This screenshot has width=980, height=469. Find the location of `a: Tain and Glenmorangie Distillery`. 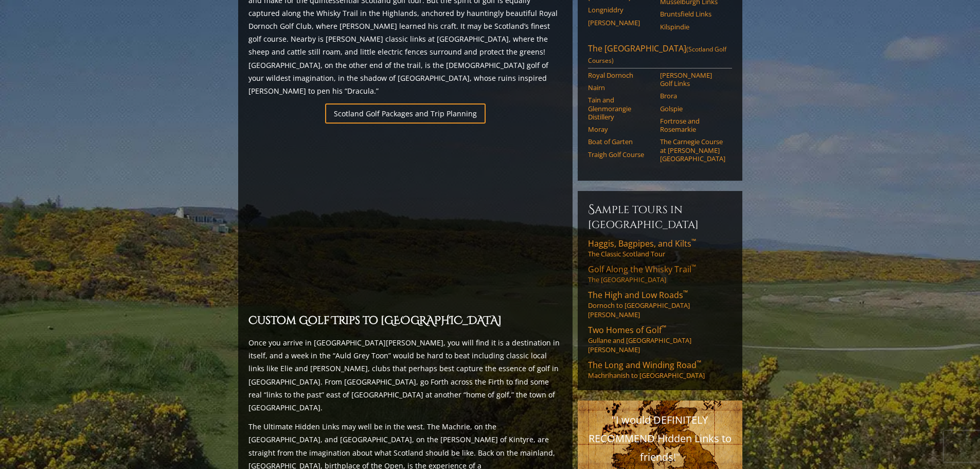

a: Tain and Glenmorangie Distillery is located at coordinates (620, 108).